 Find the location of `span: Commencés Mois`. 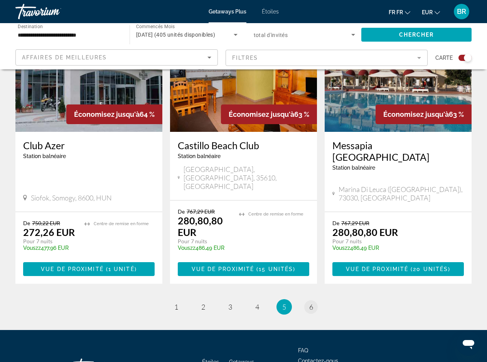

span: Commencés Mois is located at coordinates (155, 27).